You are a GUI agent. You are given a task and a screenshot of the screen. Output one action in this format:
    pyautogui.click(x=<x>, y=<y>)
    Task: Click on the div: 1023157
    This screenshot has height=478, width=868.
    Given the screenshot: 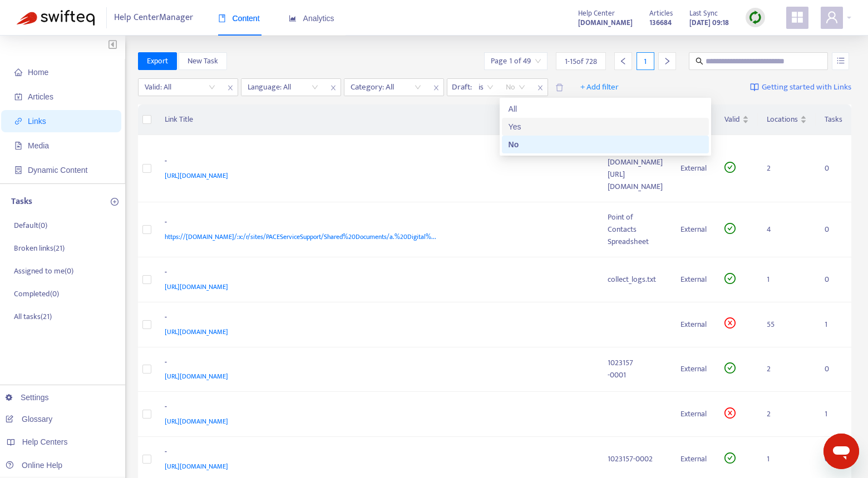 What is the action you would take?
    pyautogui.click(x=635, y=363)
    